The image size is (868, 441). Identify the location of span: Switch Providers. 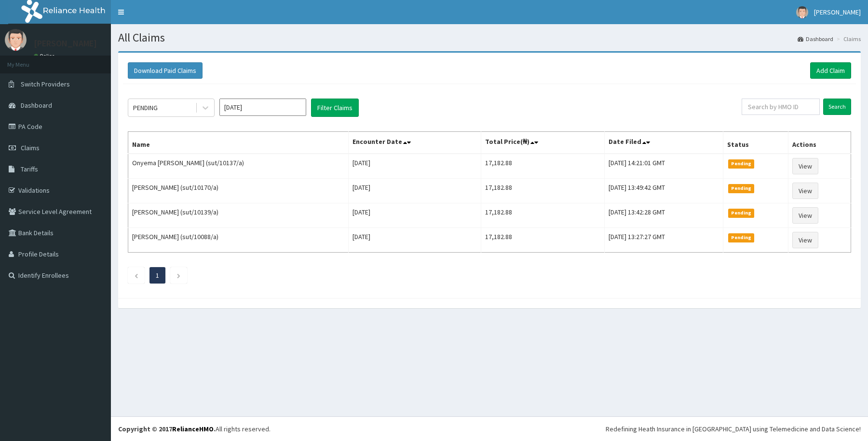
(46, 84).